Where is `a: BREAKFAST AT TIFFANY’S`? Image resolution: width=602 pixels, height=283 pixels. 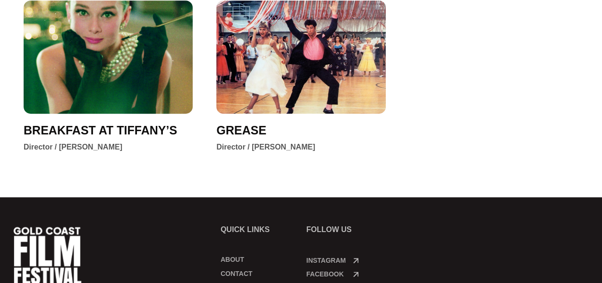 a: BREAKFAST AT TIFFANY’S is located at coordinates (100, 130).